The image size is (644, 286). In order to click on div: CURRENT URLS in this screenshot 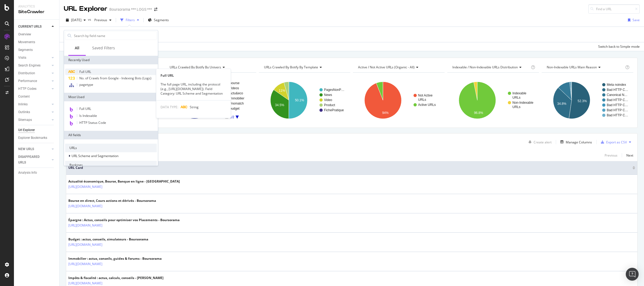, I will do `click(30, 26)`.